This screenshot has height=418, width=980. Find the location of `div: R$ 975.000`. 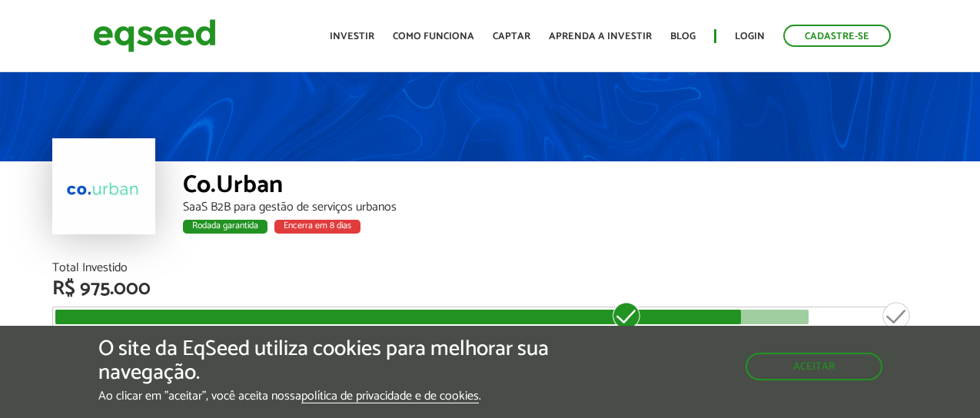

div: R$ 975.000 is located at coordinates (490, 289).